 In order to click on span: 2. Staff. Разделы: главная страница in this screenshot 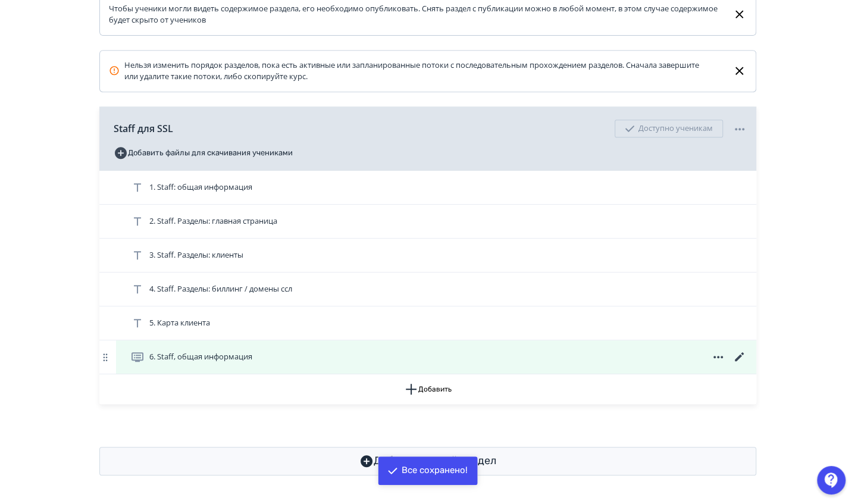, I will do `click(213, 221)`.